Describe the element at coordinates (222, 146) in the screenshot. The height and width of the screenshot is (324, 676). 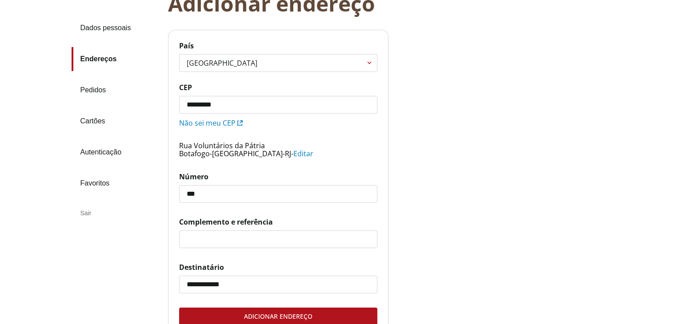
I see `span: Rua Voluntários da Pátria` at that location.